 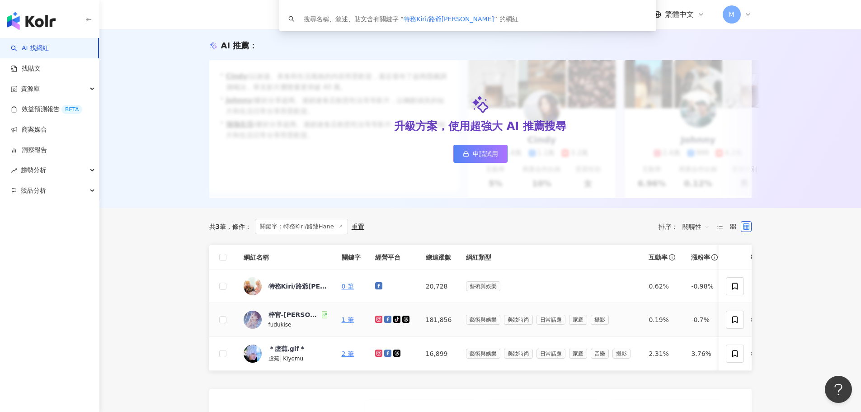 I want to click on a: 1 筆, so click(x=347, y=319).